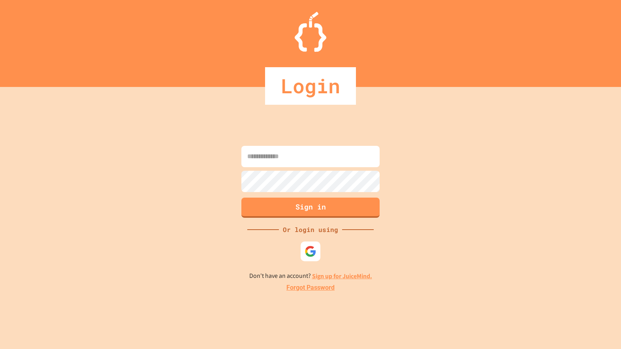  What do you see at coordinates (310, 276) in the screenshot?
I see `p: Don't have an account?` at bounding box center [310, 276].